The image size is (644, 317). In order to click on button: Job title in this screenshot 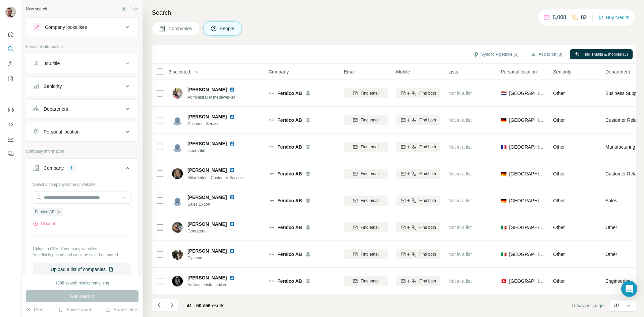, I will do `click(82, 64)`.